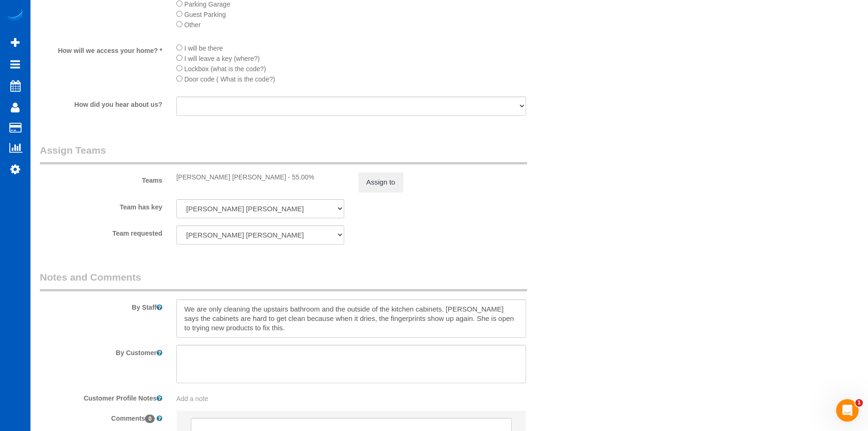 This screenshot has height=431, width=868. Describe the element at coordinates (192, 25) in the screenshot. I see `span: Other` at that location.